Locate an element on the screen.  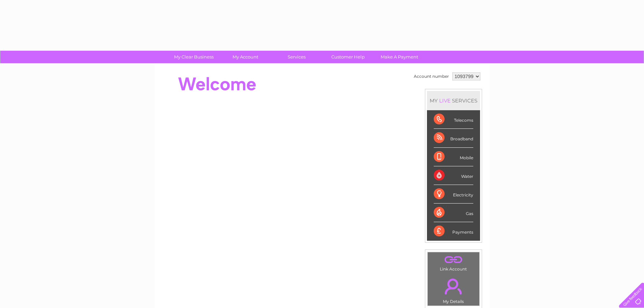
div: Water is located at coordinates (453, 176).